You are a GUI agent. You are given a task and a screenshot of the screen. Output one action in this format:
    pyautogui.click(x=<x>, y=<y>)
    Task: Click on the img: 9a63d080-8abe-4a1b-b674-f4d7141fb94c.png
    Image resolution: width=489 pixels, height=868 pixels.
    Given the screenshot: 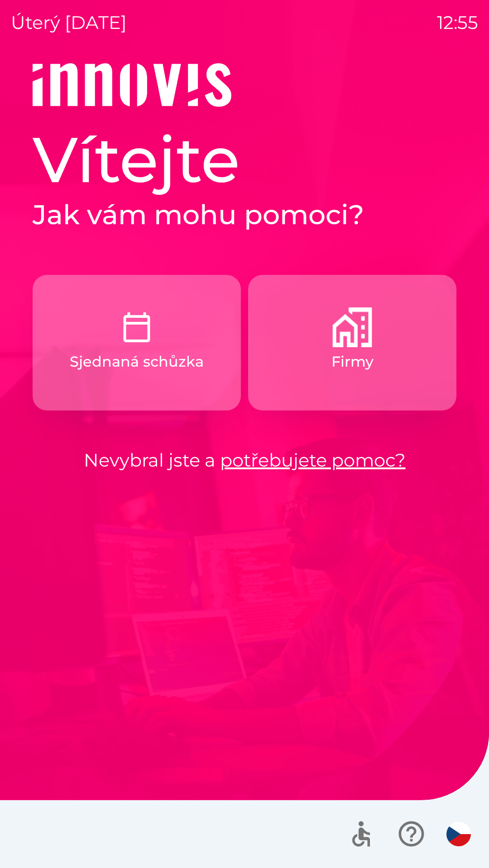 What is the action you would take?
    pyautogui.click(x=352, y=327)
    